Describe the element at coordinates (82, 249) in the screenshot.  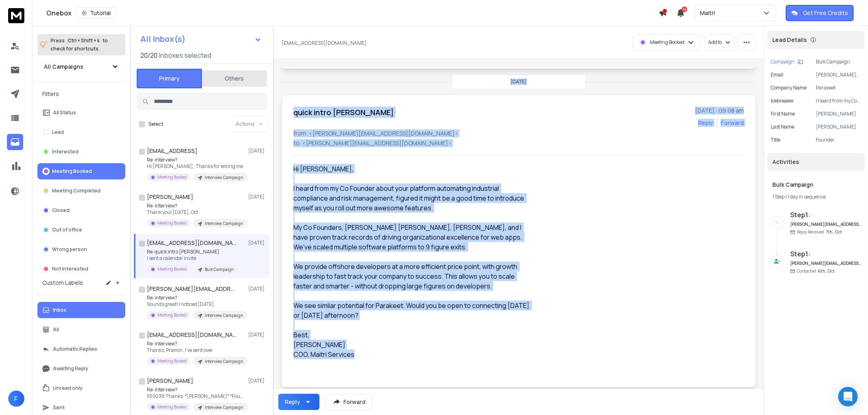
I see `button: Wrong person` at that location.